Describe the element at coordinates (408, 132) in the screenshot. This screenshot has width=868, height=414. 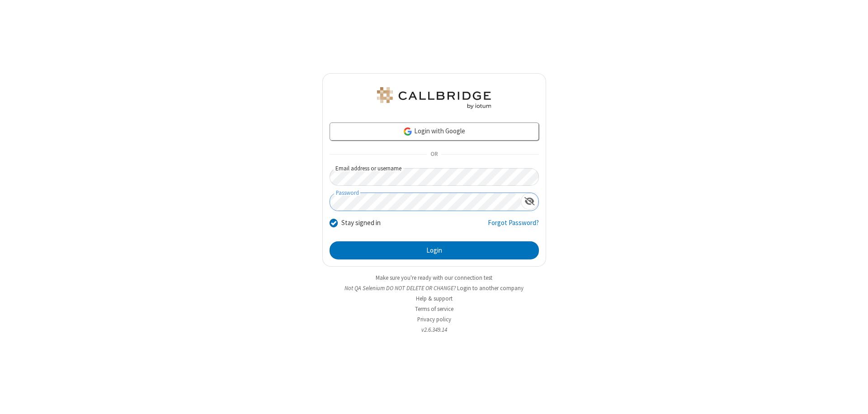
I see `img: google-icon.png` at that location.